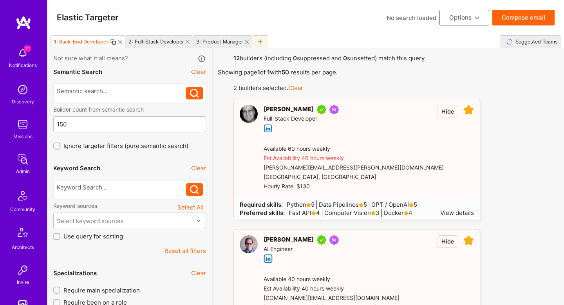 The height and width of the screenshot is (305, 564). What do you see at coordinates (126, 146) in the screenshot?
I see `span: Ignore targeter filters (pure semantic search)` at bounding box center [126, 146].